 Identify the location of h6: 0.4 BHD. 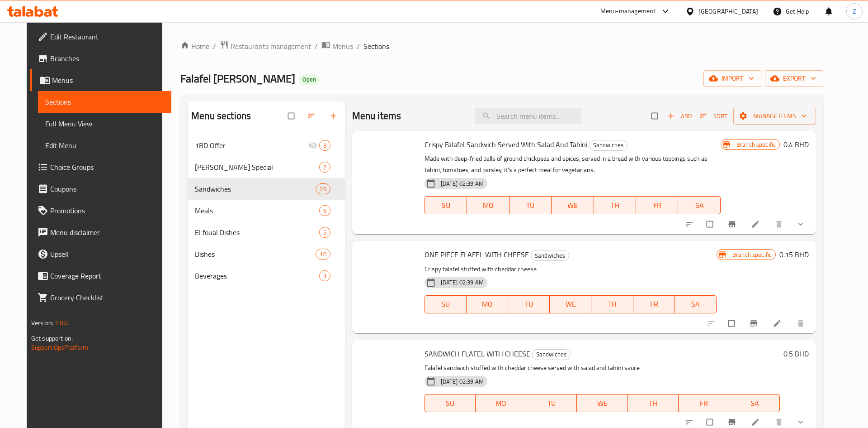
(797, 145).